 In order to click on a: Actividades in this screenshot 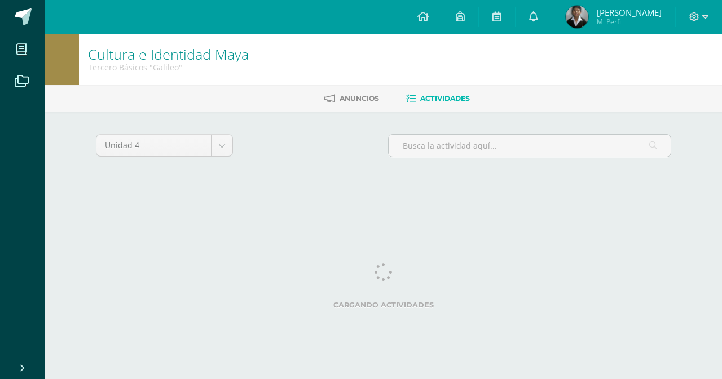, I will do `click(437, 99)`.